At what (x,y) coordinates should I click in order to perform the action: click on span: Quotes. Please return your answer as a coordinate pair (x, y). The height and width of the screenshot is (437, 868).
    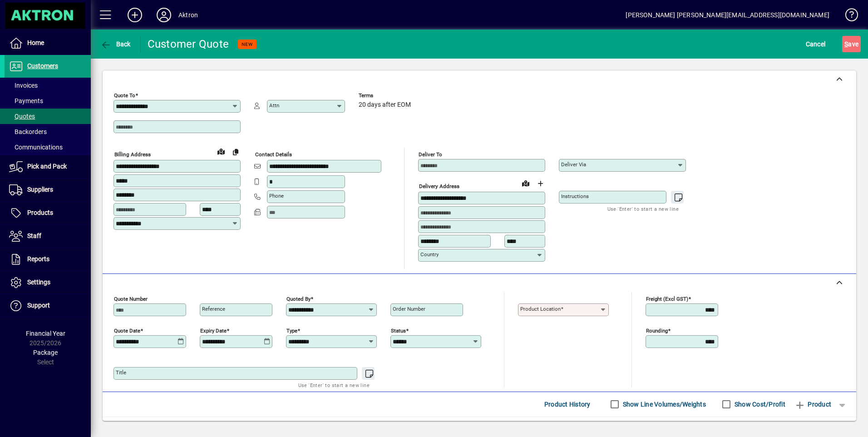
    Looking at the image, I should click on (21, 117).